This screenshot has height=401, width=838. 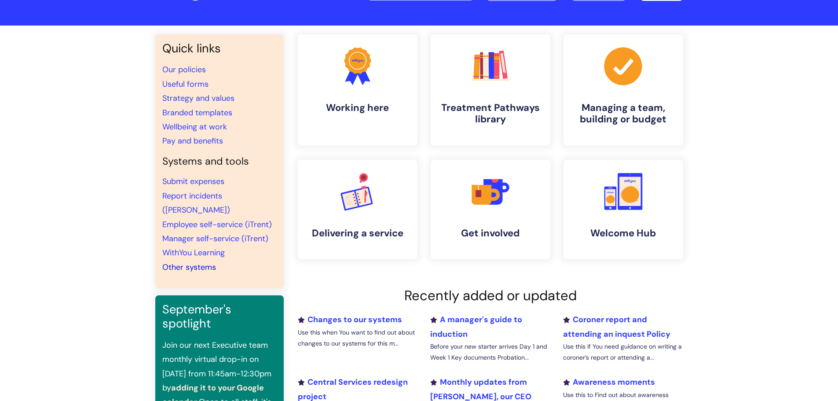 What do you see at coordinates (358, 90) in the screenshot?
I see `a: Working here` at bounding box center [358, 90].